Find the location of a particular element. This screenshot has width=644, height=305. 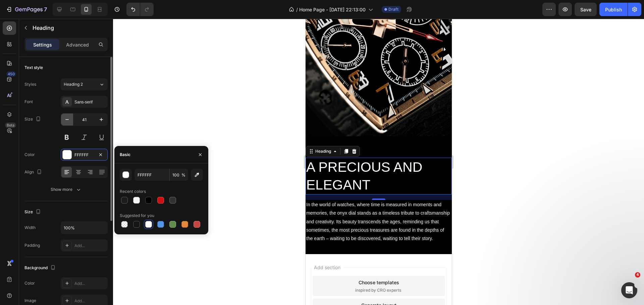

p: A PRECIOUS AND ELEGANT is located at coordinates (73, 158).